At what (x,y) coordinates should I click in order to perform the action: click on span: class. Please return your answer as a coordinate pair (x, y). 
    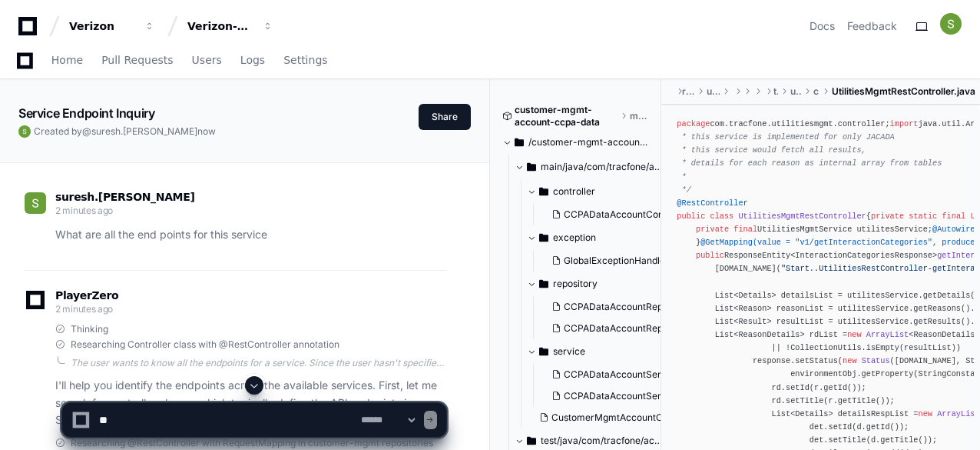
    Looking at the image, I should click on (721, 216).